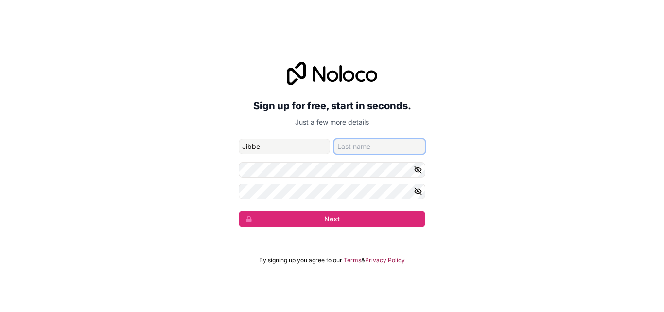 This screenshot has width=664, height=312. Describe the element at coordinates (353, 260) in the screenshot. I see `a: Terms` at that location.